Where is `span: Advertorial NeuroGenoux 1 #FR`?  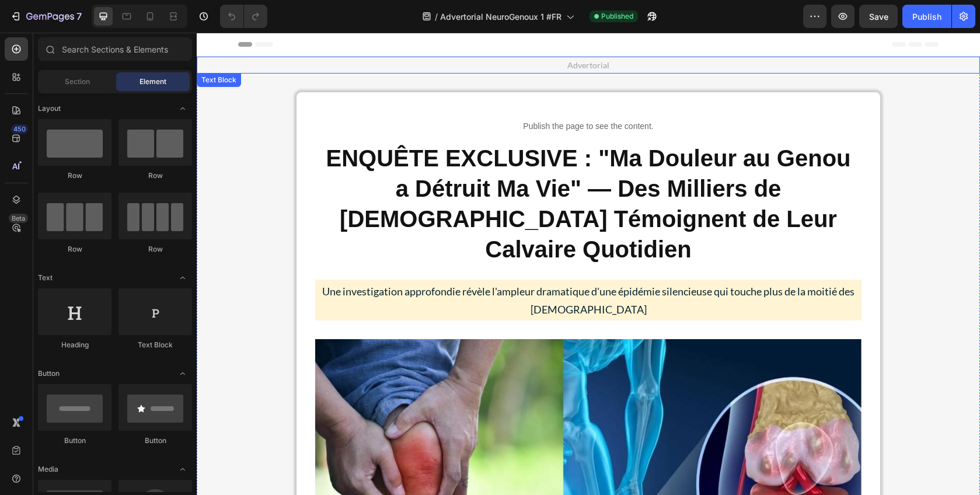 span: Advertorial NeuroGenoux 1 #FR is located at coordinates (501, 16).